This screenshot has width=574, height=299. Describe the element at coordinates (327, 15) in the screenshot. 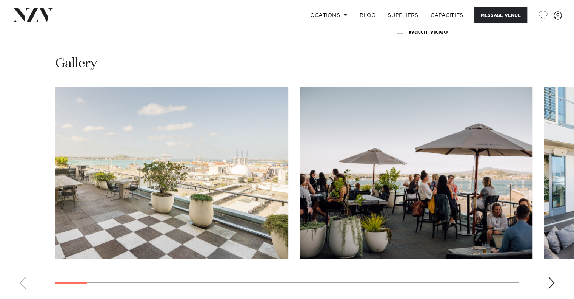

I see `a: Locations` at that location.